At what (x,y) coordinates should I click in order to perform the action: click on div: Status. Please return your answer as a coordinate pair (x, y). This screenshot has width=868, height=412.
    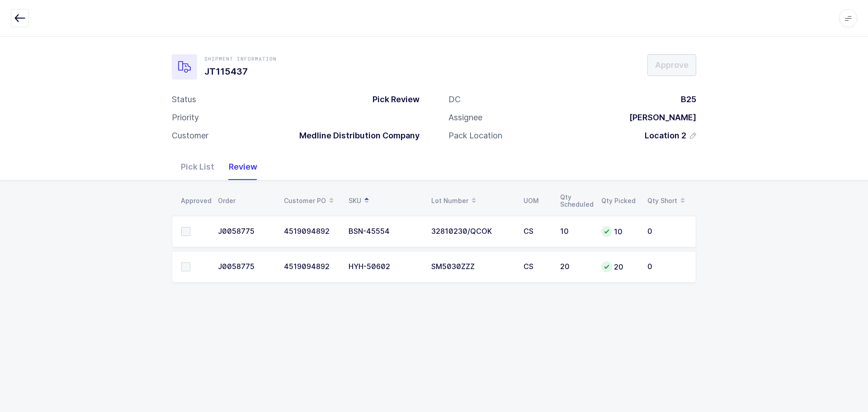
    Looking at the image, I should click on (184, 99).